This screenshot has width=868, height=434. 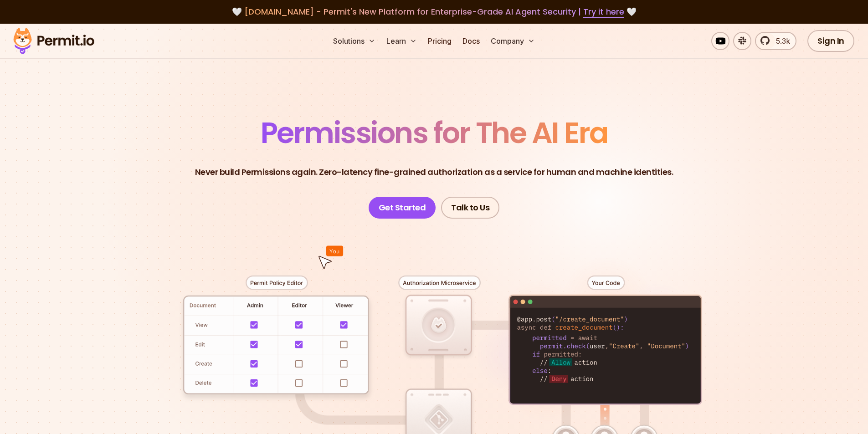 What do you see at coordinates (470, 208) in the screenshot?
I see `a: Talk to Us` at bounding box center [470, 208].